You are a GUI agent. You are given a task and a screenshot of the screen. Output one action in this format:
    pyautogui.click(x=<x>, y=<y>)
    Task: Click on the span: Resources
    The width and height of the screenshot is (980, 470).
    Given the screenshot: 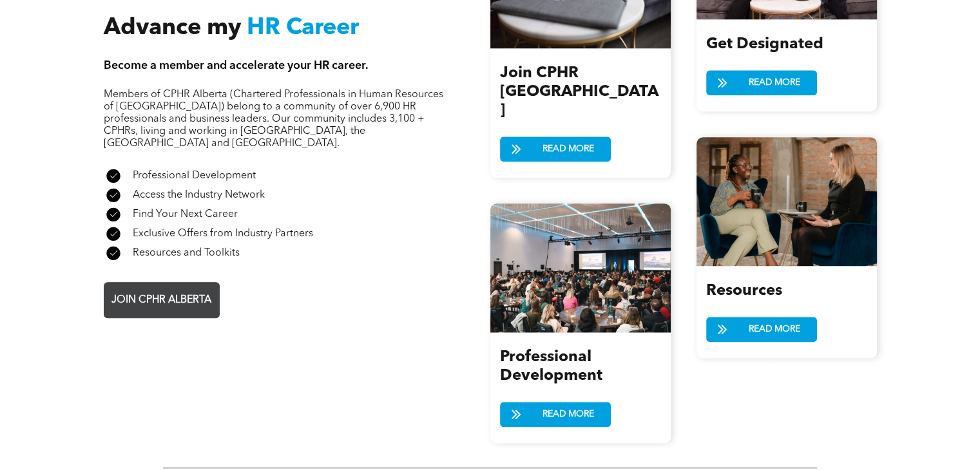 What is the action you would take?
    pyautogui.click(x=744, y=291)
    